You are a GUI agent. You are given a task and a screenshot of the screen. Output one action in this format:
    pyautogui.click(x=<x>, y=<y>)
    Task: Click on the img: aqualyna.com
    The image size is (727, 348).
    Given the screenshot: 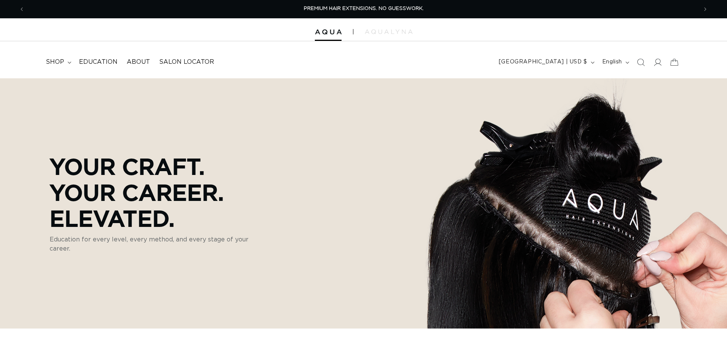 What is the action you would take?
    pyautogui.click(x=389, y=32)
    